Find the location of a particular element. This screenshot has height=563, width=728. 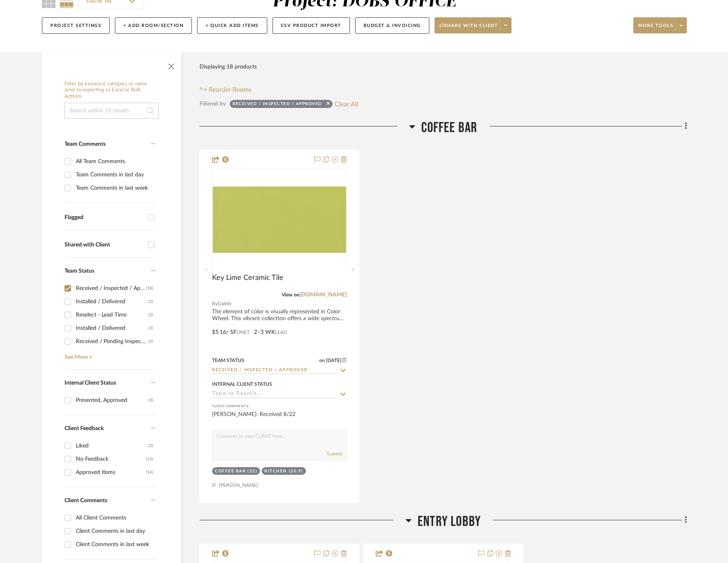

div: (13) is located at coordinates (150, 459).